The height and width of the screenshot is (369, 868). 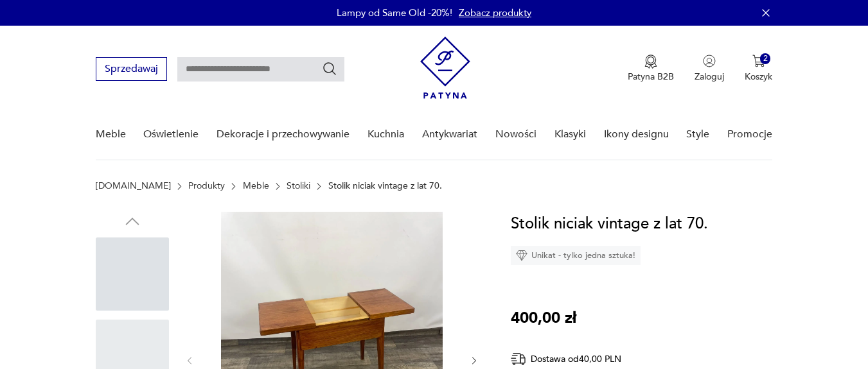 I want to click on a: Zobacz produkty, so click(x=494, y=13).